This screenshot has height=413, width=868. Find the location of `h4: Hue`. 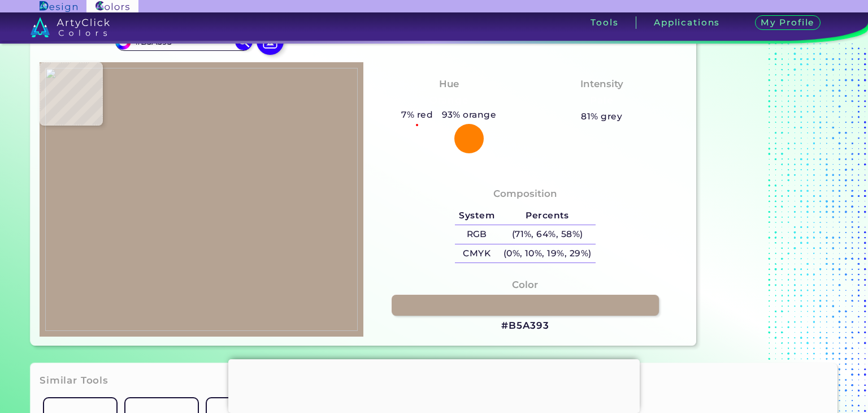

h4: Hue is located at coordinates (449, 84).